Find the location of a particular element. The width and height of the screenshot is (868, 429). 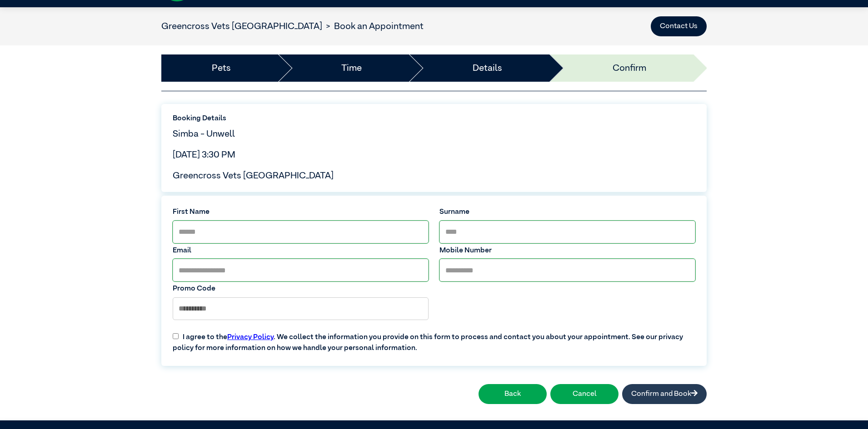

label: Booking Details is located at coordinates (434, 118).